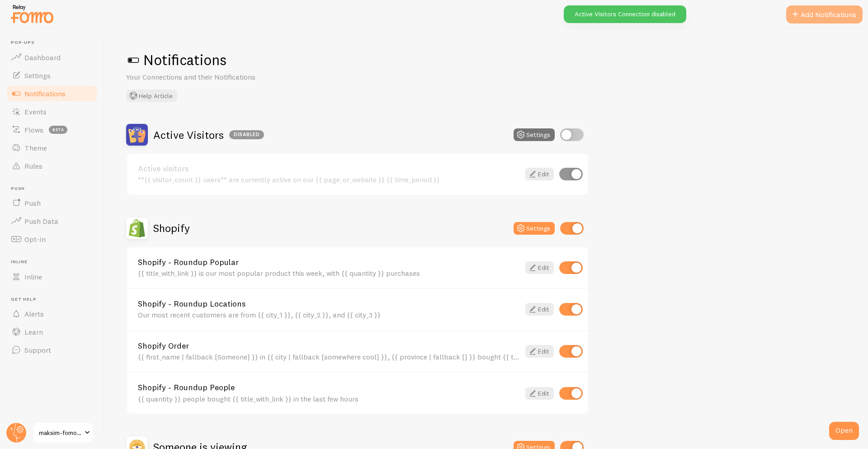 The width and height of the screenshot is (868, 449). I want to click on a: Dashboard, so click(52, 57).